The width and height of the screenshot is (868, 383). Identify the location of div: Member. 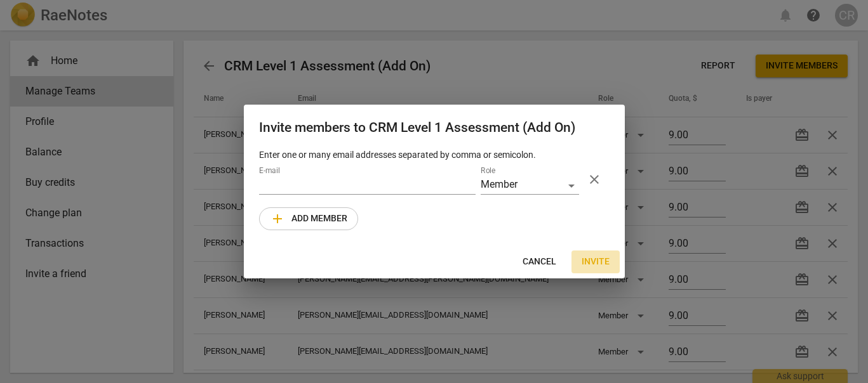
(529, 185).